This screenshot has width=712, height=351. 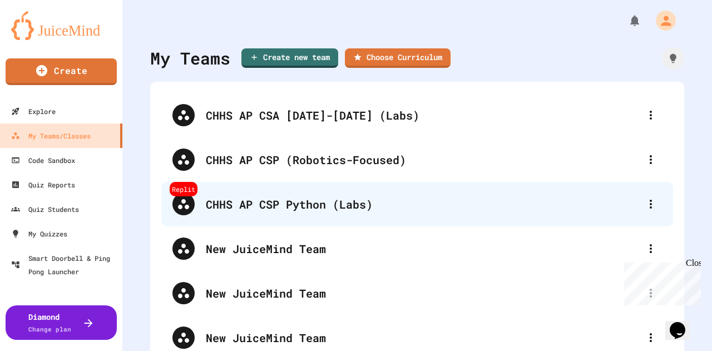 What do you see at coordinates (51, 136) in the screenshot?
I see `div: My Teams/Classes` at bounding box center [51, 136].